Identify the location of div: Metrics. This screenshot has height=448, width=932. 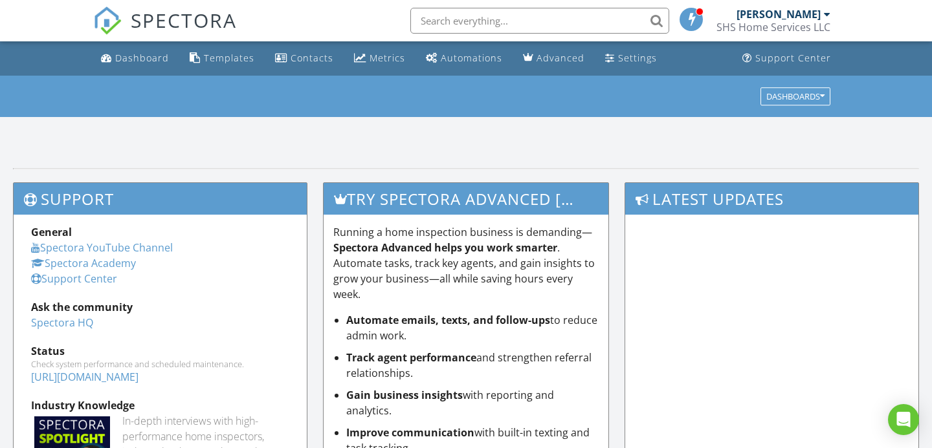
(387, 58).